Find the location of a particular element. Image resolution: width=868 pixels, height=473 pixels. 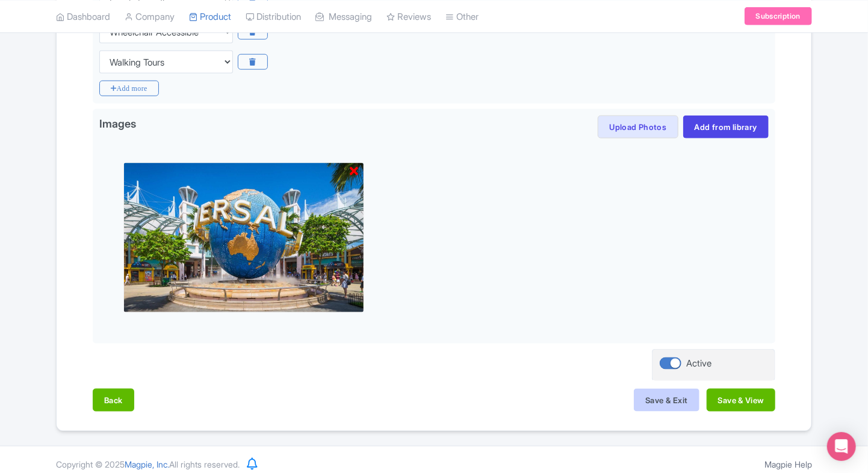

i: Add more is located at coordinates (129, 88).